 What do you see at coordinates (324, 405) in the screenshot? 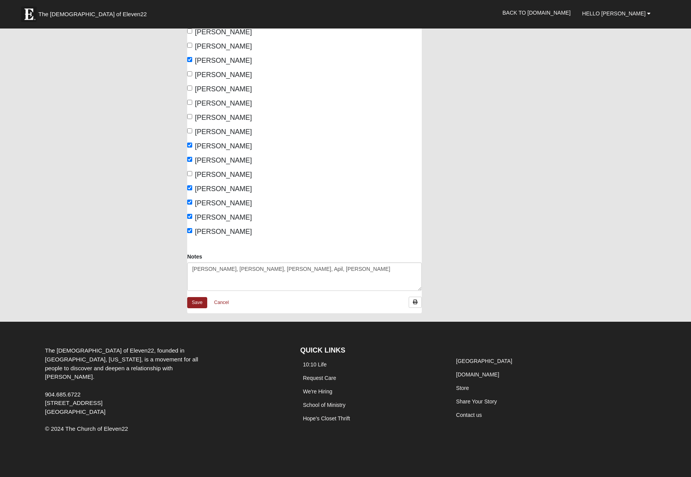
I see `a: School of Ministry` at bounding box center [324, 405].